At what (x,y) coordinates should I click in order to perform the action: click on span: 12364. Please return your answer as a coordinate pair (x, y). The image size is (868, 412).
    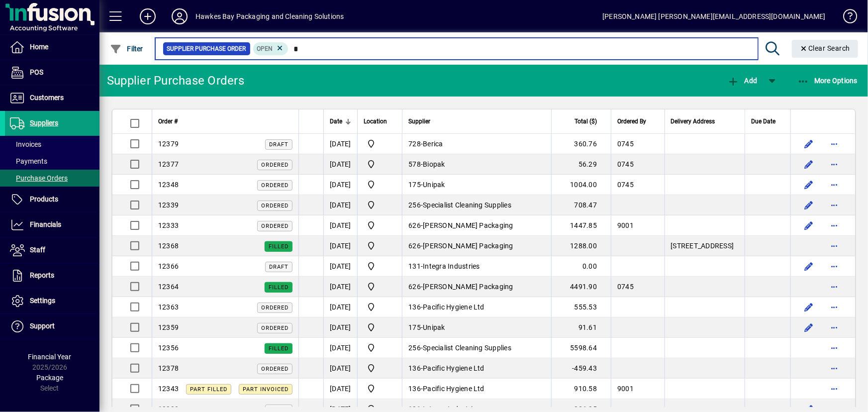
    Looking at the image, I should click on (168, 287).